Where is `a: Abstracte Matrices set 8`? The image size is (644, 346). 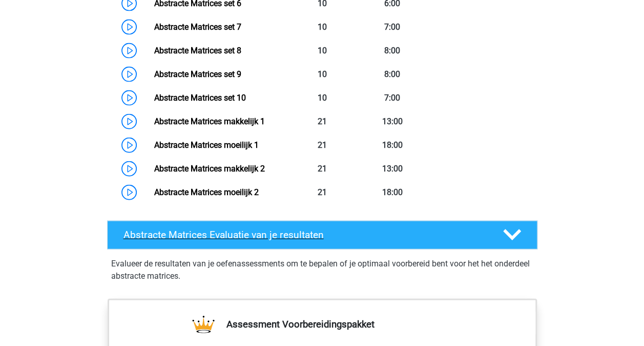
a: Abstracte Matrices set 8 is located at coordinates (198, 50).